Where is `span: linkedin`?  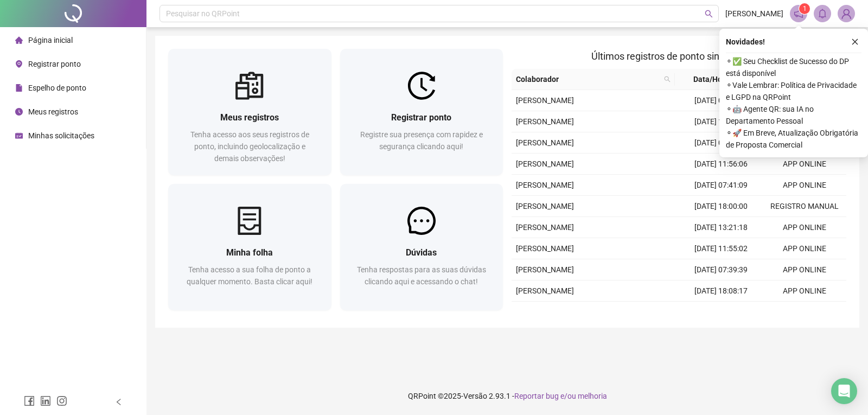
span: linkedin is located at coordinates (46, 401).